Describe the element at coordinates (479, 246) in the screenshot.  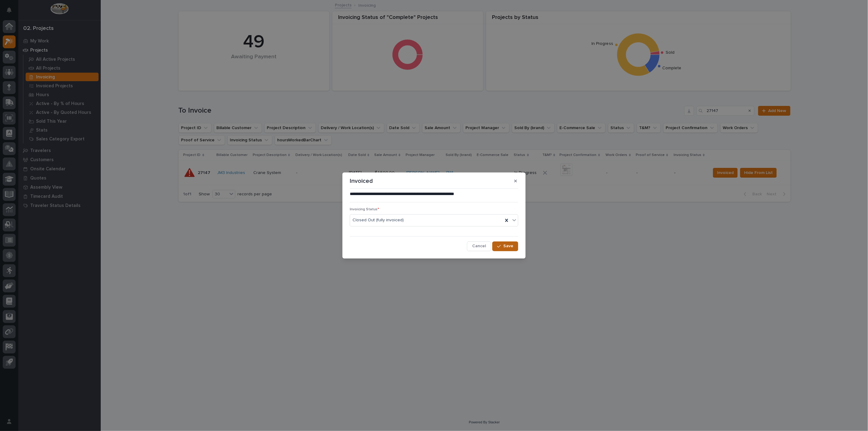
I see `button: Cancel` at that location.